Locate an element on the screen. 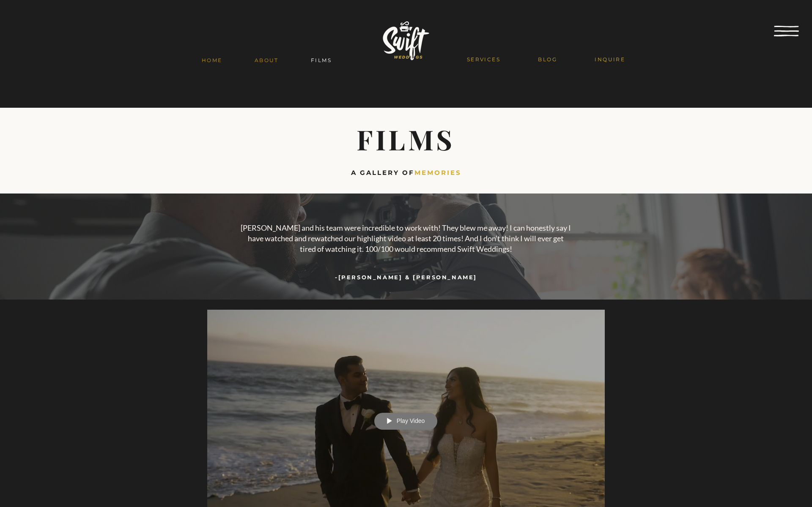 This screenshot has width=812, height=507. button: Play Video is located at coordinates (406, 422).